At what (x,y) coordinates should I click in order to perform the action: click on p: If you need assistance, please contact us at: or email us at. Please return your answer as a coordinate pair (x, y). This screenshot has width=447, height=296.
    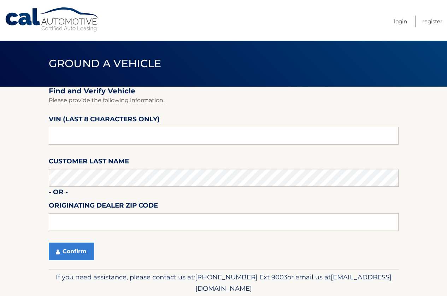
    Looking at the image, I should click on (223, 282).